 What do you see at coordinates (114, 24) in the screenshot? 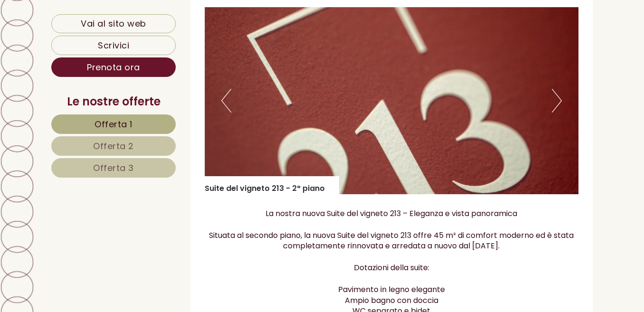
I see `a: Vai al sito web` at bounding box center [114, 24].